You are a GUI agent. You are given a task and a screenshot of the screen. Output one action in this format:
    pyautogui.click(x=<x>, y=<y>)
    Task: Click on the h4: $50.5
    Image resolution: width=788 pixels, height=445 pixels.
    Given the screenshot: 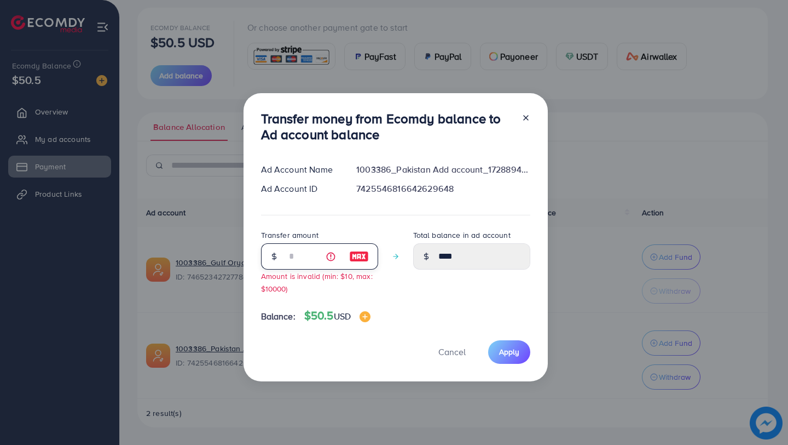 What is the action you would take?
    pyautogui.click(x=337, y=315)
    